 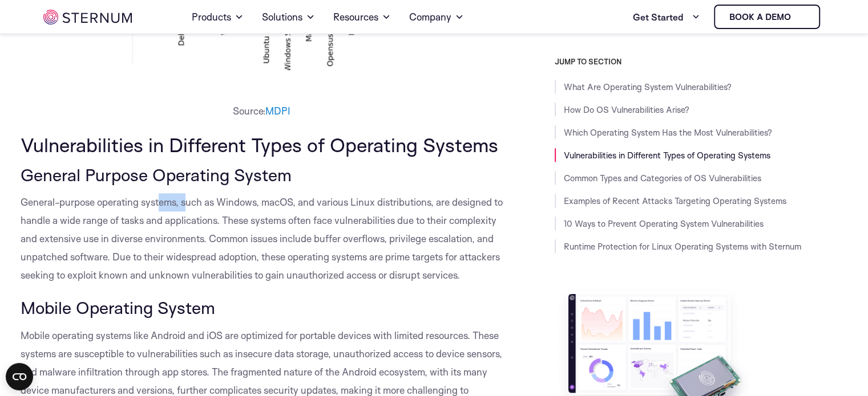 What do you see at coordinates (767, 17) in the screenshot?
I see `a: Book a demo` at bounding box center [767, 17].